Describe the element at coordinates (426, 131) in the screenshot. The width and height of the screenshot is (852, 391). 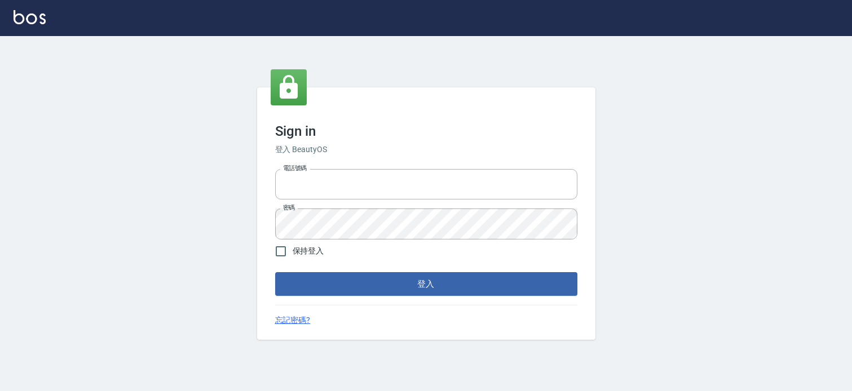
I see `h3: Sign in` at that location.